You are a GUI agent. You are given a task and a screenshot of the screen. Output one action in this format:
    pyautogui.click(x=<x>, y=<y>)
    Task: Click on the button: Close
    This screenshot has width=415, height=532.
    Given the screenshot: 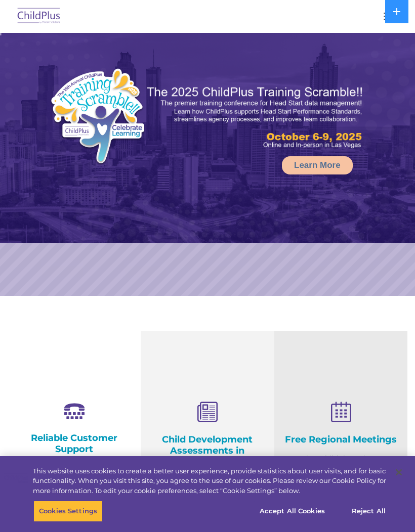 What is the action you would take?
    pyautogui.click(x=399, y=472)
    